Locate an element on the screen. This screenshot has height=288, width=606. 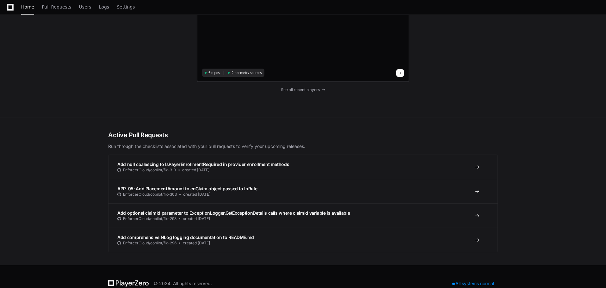
span: Add null coalescing to IsPayerEnrollmentRequired in provider enrollment methods is located at coordinates (203, 164).